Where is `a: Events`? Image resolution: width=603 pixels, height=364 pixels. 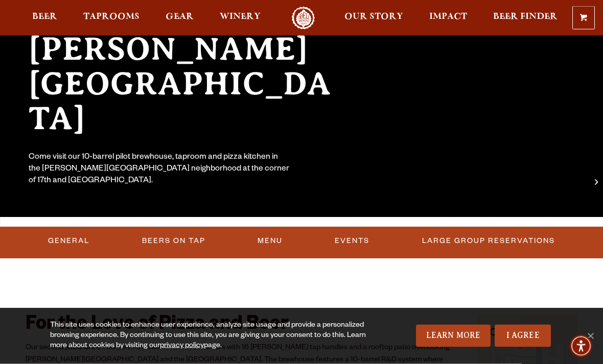
a: Events is located at coordinates (352, 241).